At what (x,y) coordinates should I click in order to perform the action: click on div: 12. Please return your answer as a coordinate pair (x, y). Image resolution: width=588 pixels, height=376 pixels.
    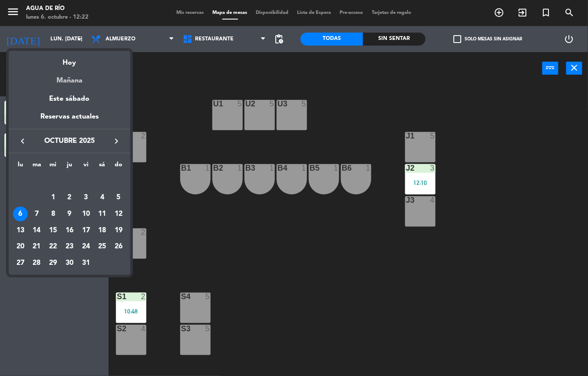
    Looking at the image, I should click on (118, 214).